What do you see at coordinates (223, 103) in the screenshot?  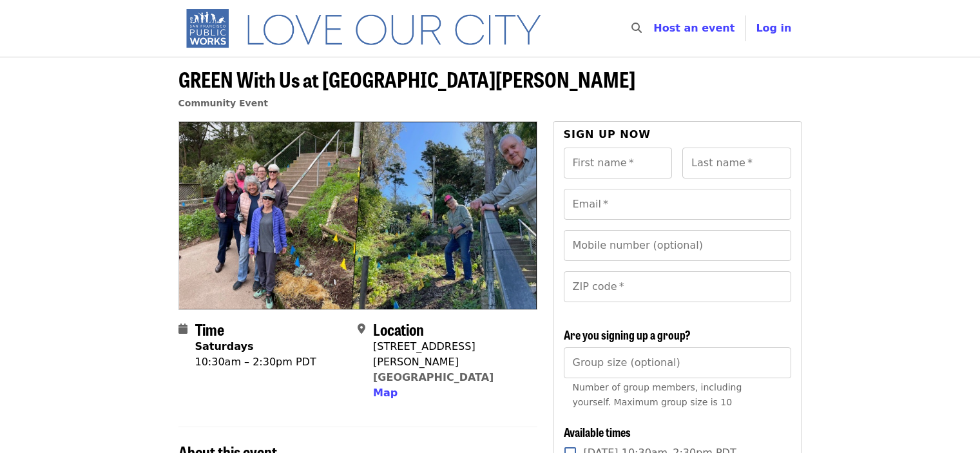 I see `a: Community Event` at bounding box center [223, 103].